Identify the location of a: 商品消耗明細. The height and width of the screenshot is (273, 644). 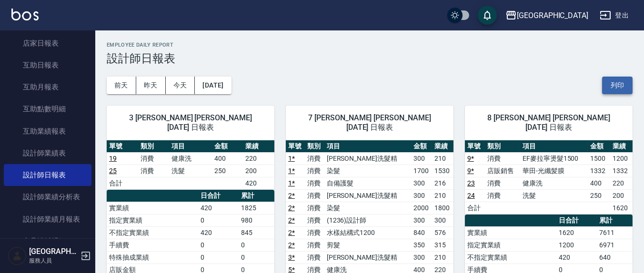
(48, 242).